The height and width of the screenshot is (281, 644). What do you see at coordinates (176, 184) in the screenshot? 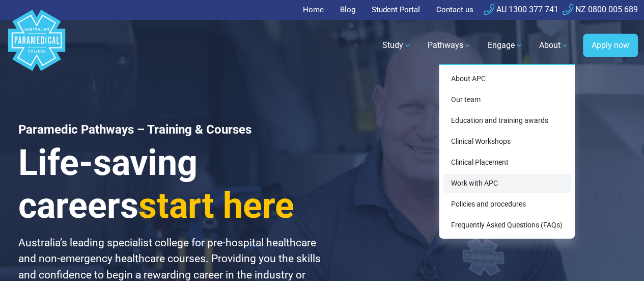
I see `h3: Life-saving careers` at bounding box center [176, 184].